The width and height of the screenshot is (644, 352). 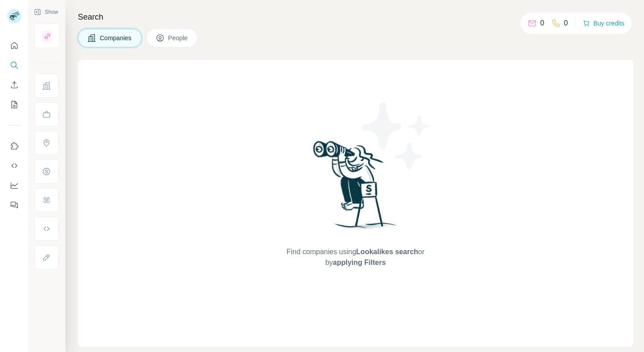 What do you see at coordinates (116, 38) in the screenshot?
I see `span: Companies` at bounding box center [116, 38].